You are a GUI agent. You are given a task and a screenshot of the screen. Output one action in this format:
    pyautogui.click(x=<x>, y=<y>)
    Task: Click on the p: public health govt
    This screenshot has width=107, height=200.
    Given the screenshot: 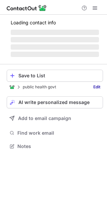 What is the action you would take?
    pyautogui.click(x=39, y=87)
    